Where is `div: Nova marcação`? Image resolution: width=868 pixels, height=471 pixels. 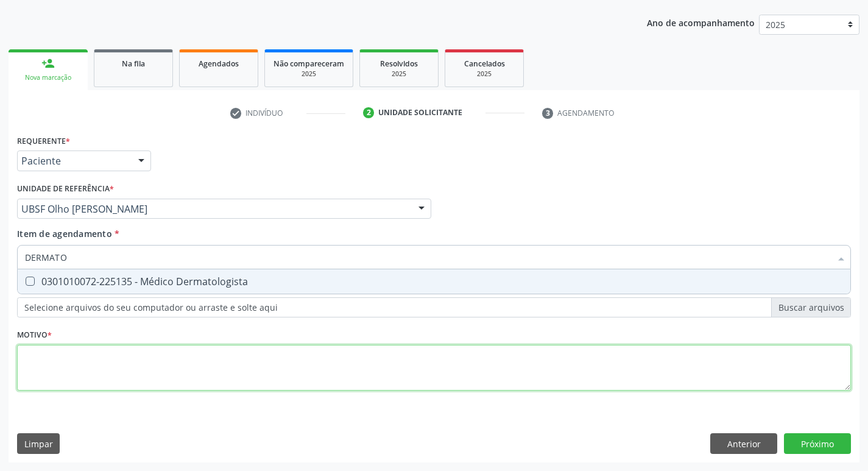
div: Nova marcação is located at coordinates (48, 77).